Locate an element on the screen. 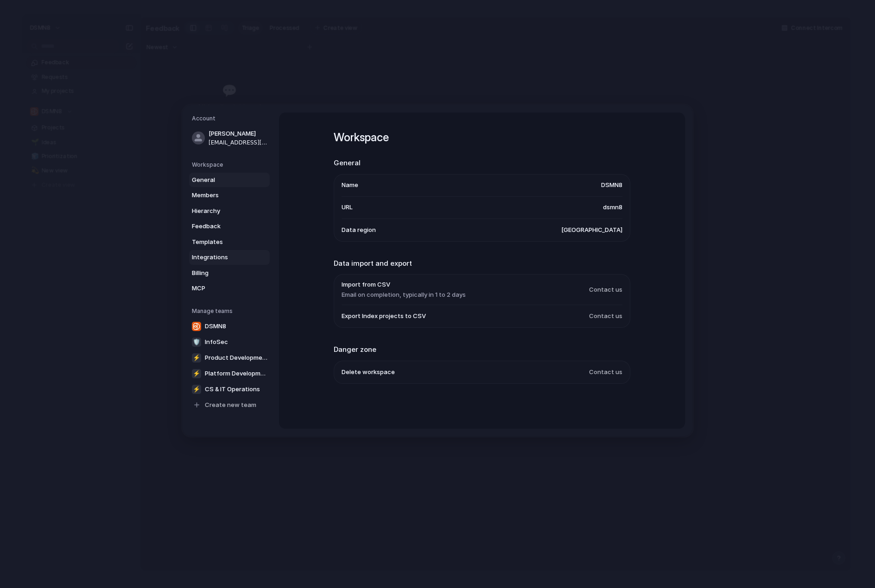  h2: General is located at coordinates (482, 163).